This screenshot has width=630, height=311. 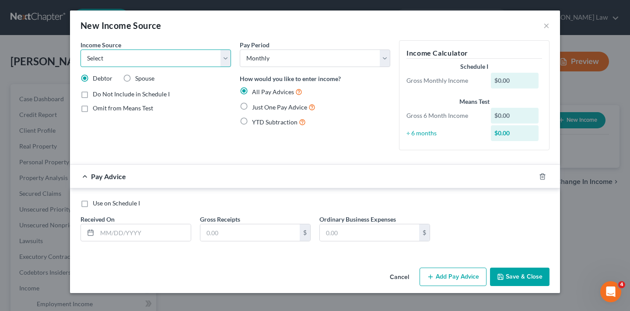 I want to click on span: Use on Schedule I, so click(x=116, y=203).